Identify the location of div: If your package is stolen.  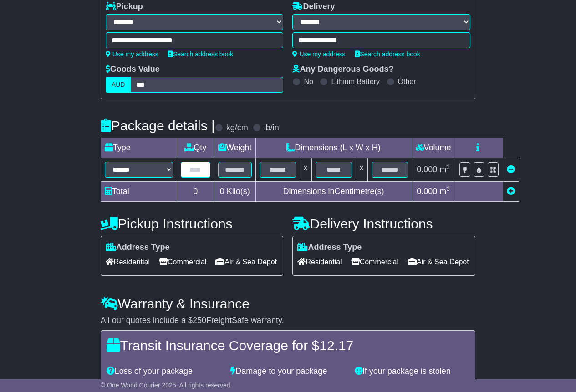
(412, 372).